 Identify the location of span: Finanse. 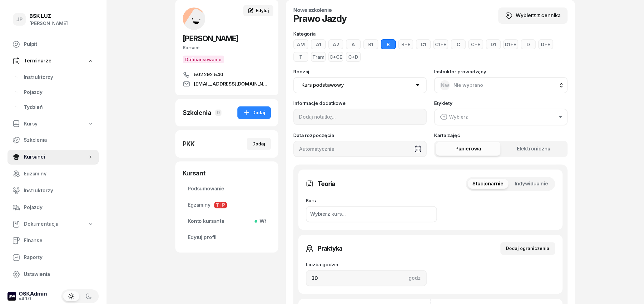
(59, 241).